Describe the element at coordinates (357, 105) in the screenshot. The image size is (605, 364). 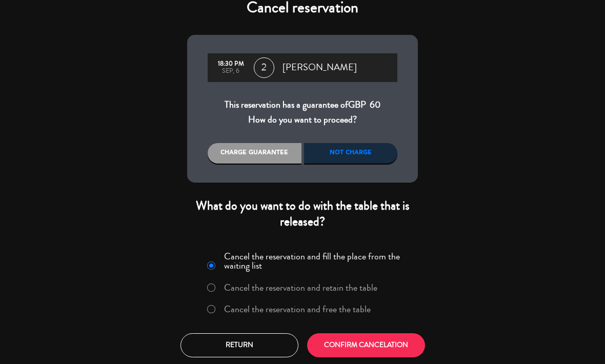
I see `span: GBP` at that location.